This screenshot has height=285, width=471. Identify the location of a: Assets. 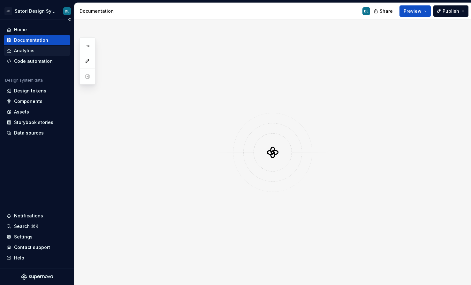
(37, 112).